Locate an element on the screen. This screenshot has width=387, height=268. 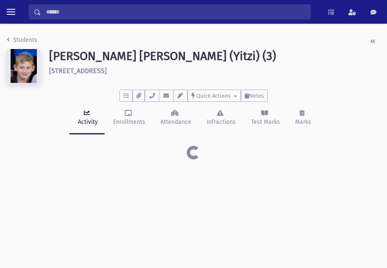
button: toggle menu is located at coordinates (11, 12).